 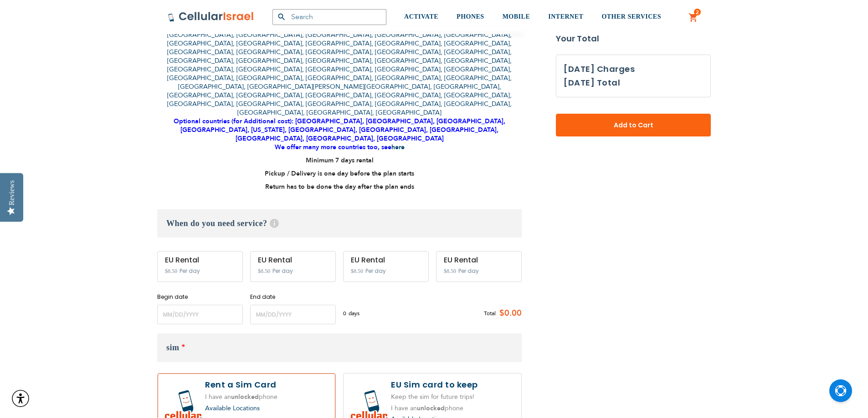 I want to click on label: Begin date, so click(x=200, y=297).